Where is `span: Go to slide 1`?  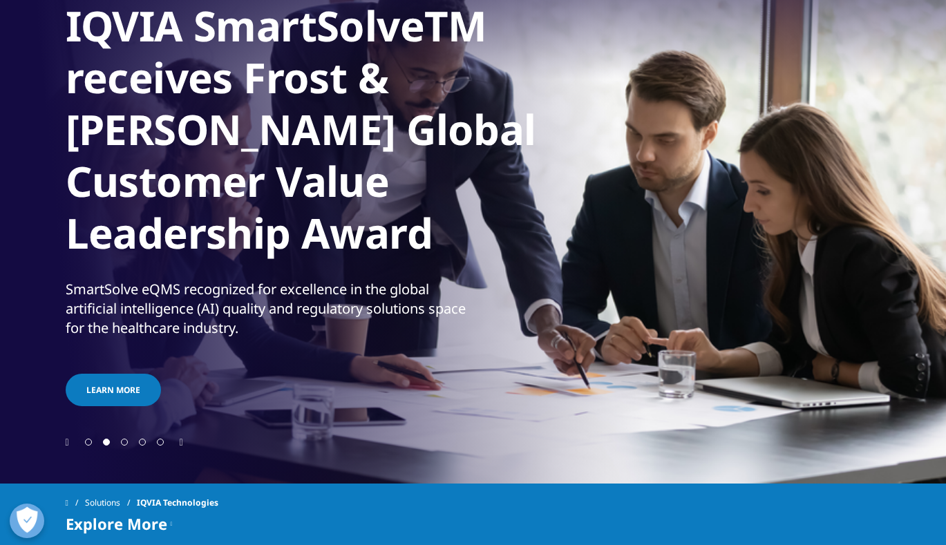 span: Go to slide 1 is located at coordinates (88, 442).